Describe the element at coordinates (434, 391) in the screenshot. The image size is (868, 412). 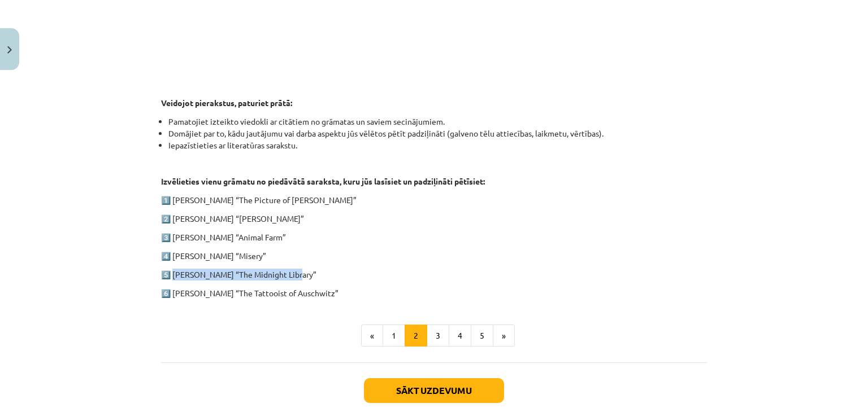
I see `button: Sākt uzdevumu` at that location.